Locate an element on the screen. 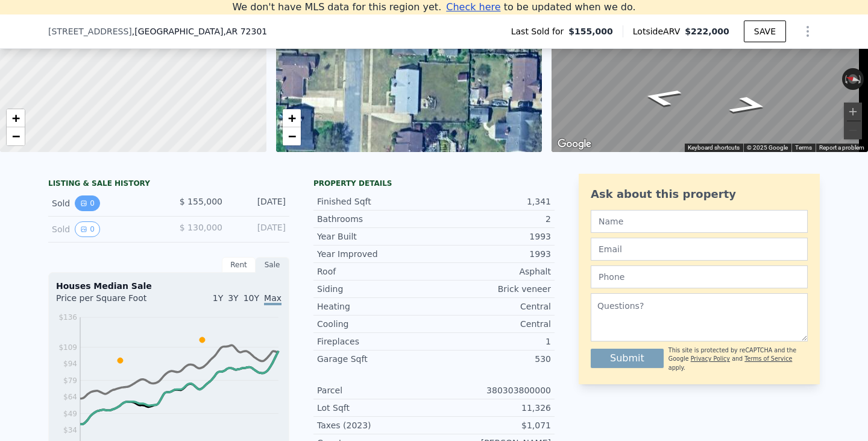 The height and width of the screenshot is (441, 868). div: 2 is located at coordinates (492, 219).